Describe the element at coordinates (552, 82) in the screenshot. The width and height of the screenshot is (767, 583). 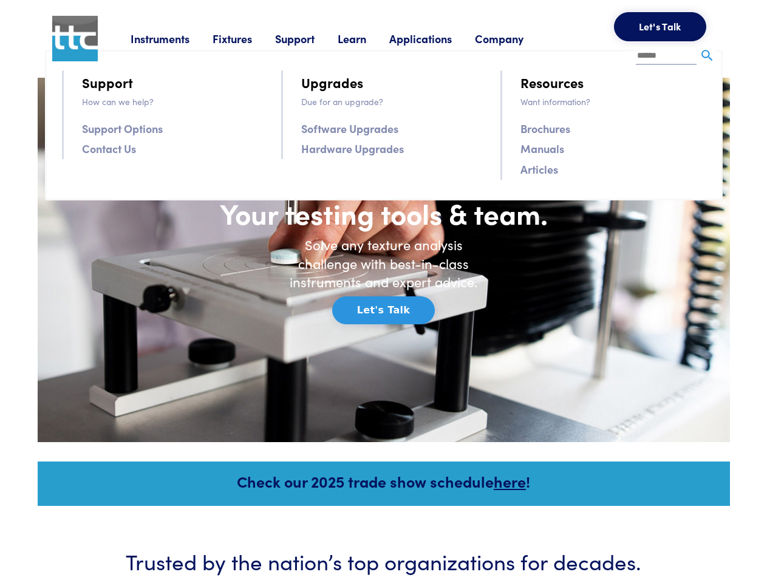
I see `a: Resources` at that location.